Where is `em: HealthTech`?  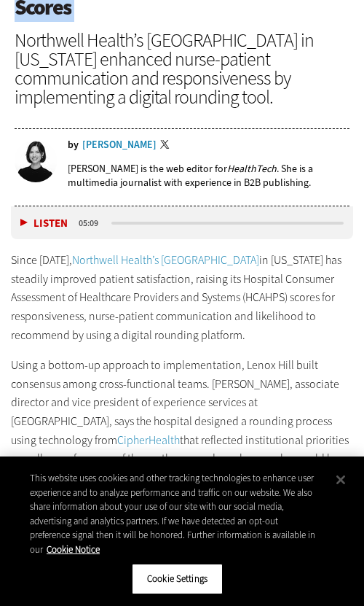
em: HealthTech is located at coordinates (252, 168).